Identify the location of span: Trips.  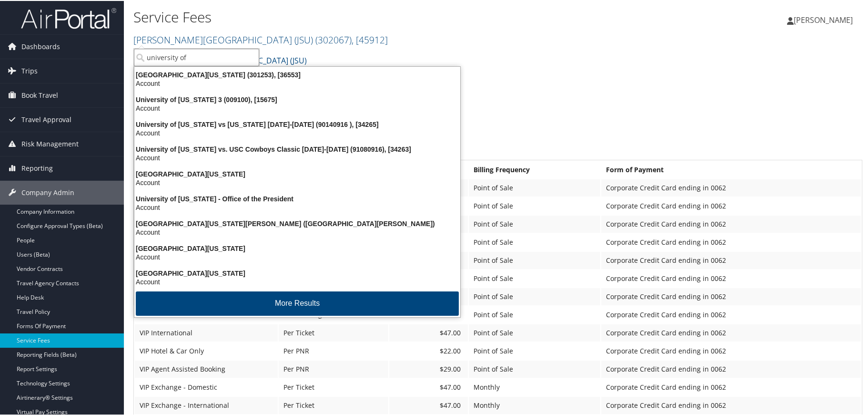
(29, 70).